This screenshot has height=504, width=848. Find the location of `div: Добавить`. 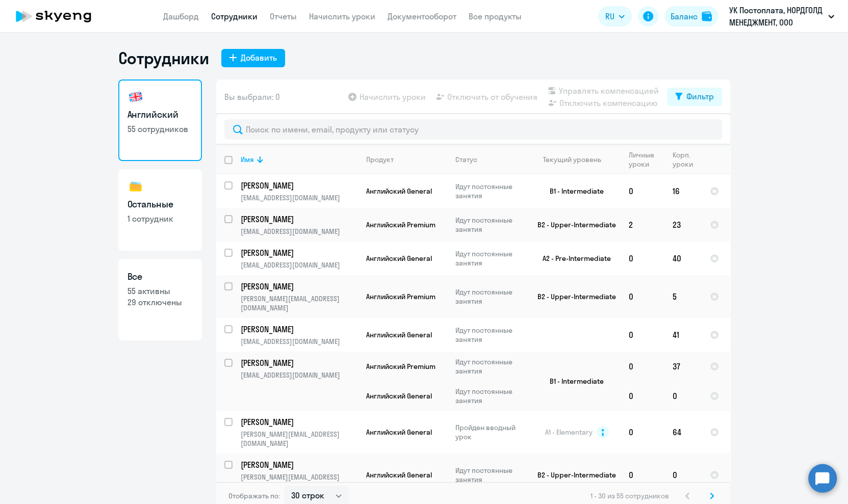

div: Добавить is located at coordinates (259, 57).